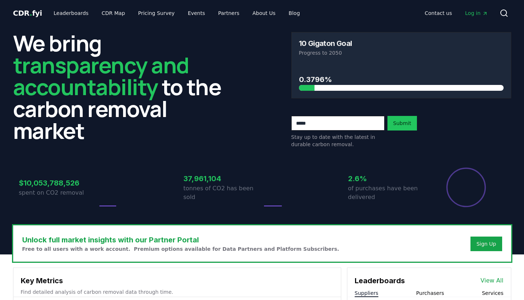 The height and width of the screenshot is (300, 524). I want to click on h3: 37,961,104, so click(223, 179).